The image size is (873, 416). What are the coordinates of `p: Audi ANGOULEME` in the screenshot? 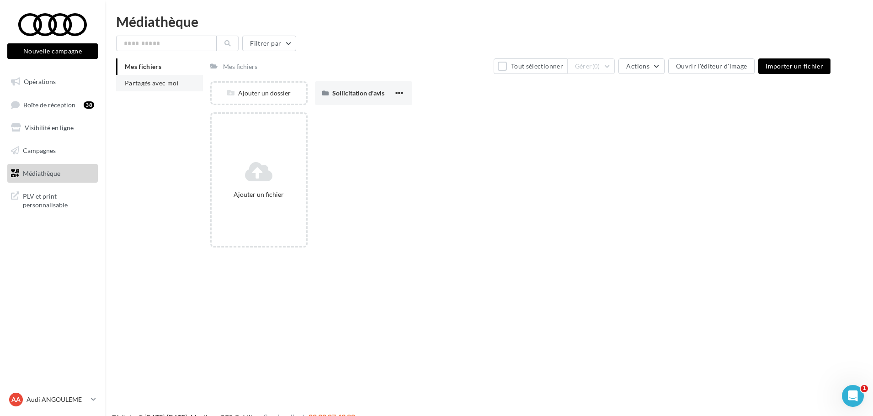 It's located at (57, 400).